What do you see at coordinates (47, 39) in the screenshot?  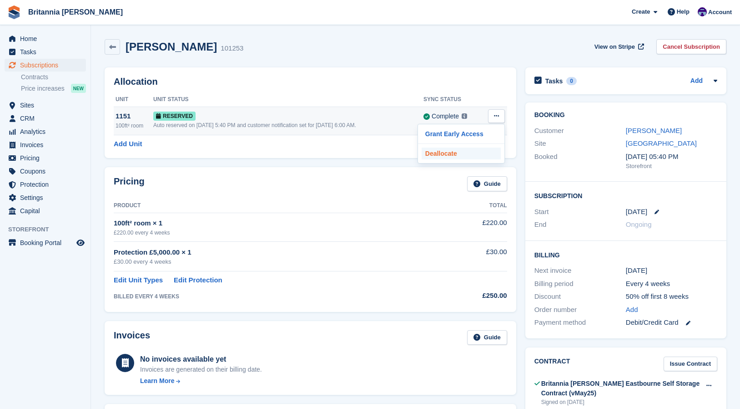 I see `span: Home` at bounding box center [47, 39].